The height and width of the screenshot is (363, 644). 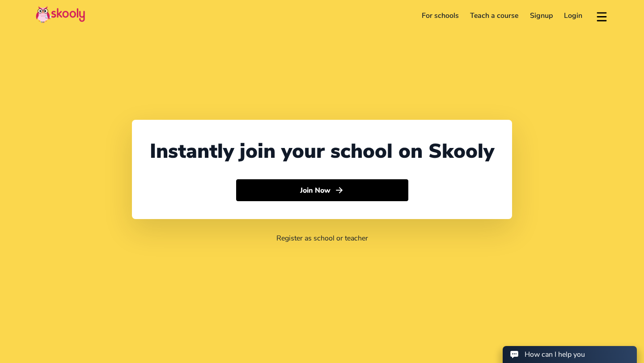 What do you see at coordinates (322, 238) in the screenshot?
I see `a: Register as school or teacher` at bounding box center [322, 238].